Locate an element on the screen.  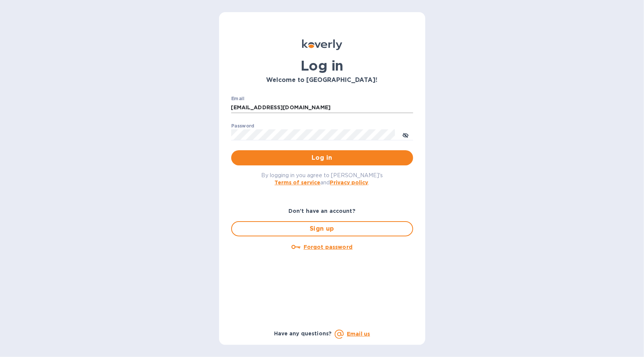
button: toggle password visibility is located at coordinates (405, 135).